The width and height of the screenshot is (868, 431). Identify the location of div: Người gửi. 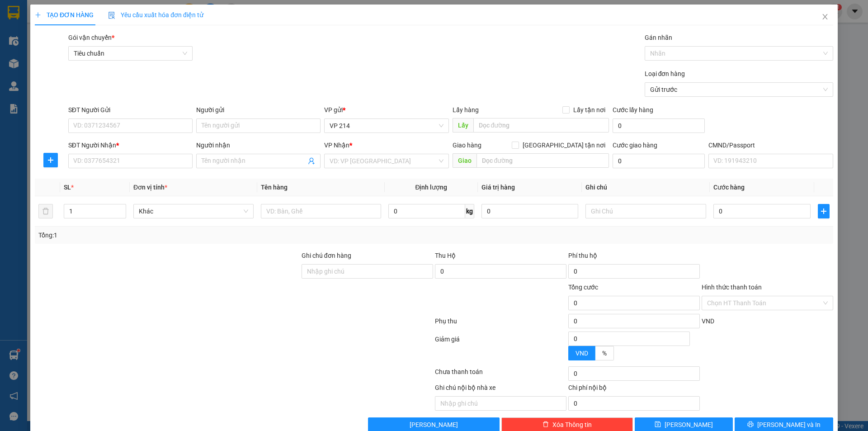
(258, 110).